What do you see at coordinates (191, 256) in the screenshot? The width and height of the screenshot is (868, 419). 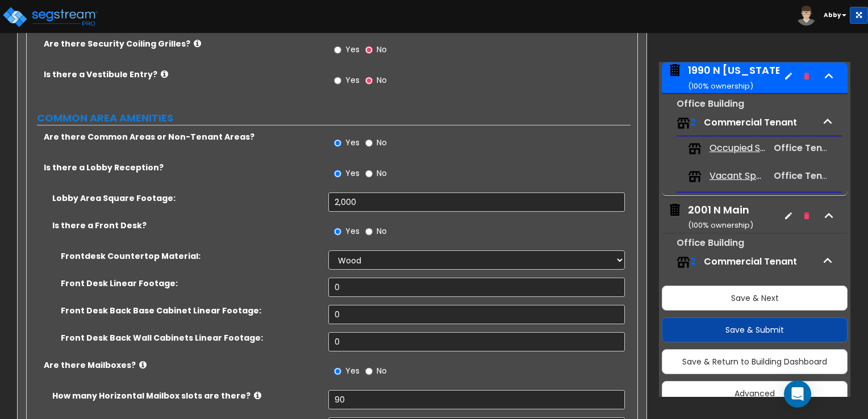 I see `label: Frontdesk Countertop Material:` at bounding box center [191, 256].